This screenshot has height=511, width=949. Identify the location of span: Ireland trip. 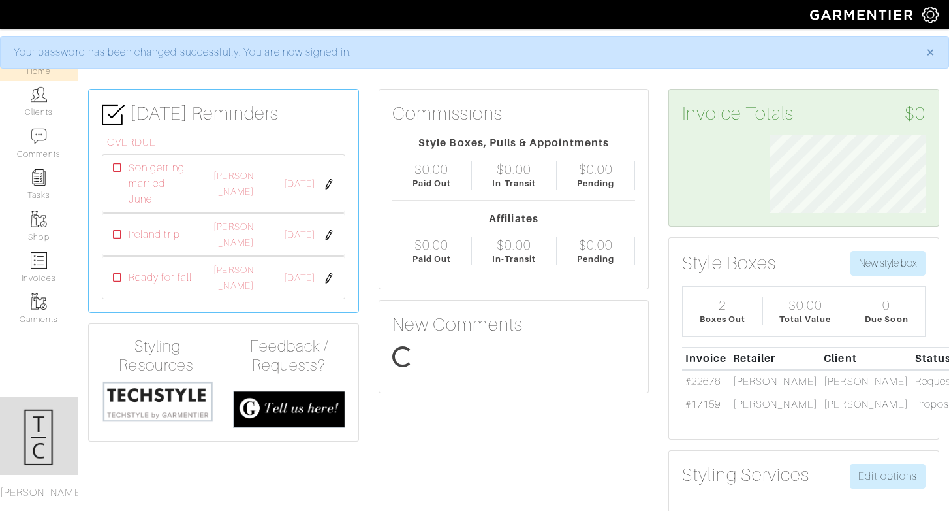
(154, 234).